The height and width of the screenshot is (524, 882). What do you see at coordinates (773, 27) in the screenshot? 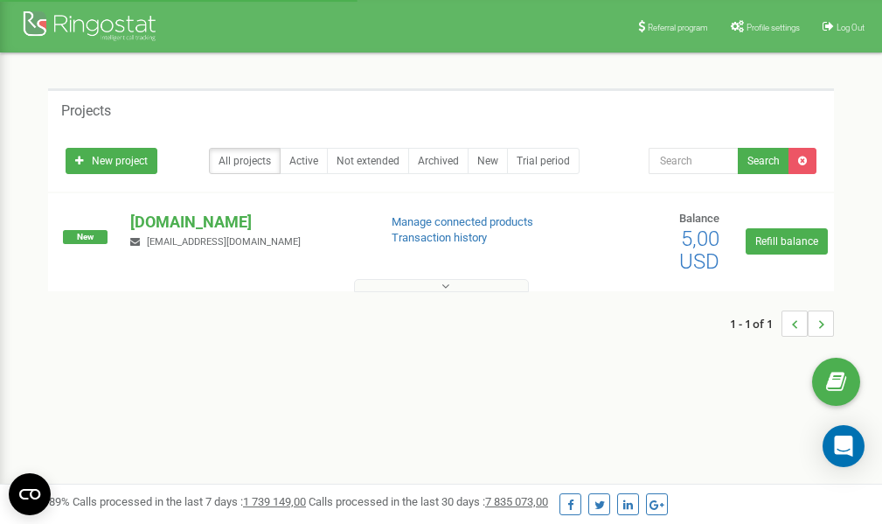
I see `span: Profile settings` at bounding box center [773, 27].